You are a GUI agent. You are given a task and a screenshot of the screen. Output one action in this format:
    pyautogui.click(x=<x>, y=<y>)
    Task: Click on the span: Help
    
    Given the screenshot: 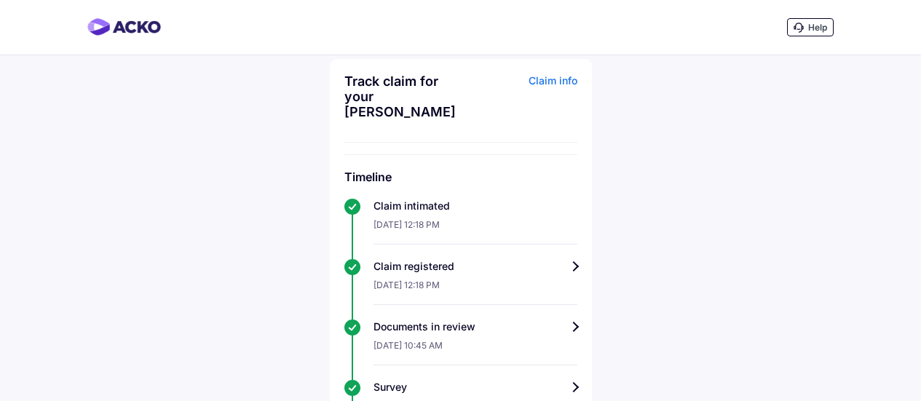 What is the action you would take?
    pyautogui.click(x=818, y=27)
    